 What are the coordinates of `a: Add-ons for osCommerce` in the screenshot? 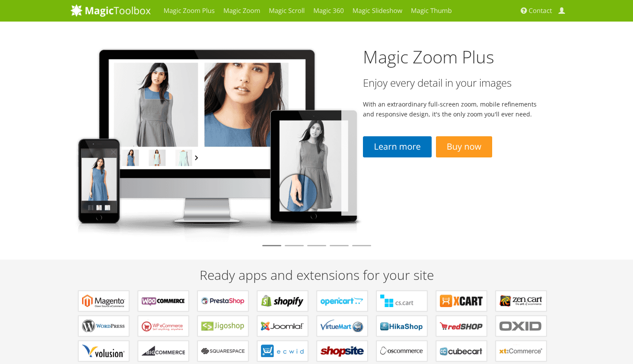 It's located at (402, 351).